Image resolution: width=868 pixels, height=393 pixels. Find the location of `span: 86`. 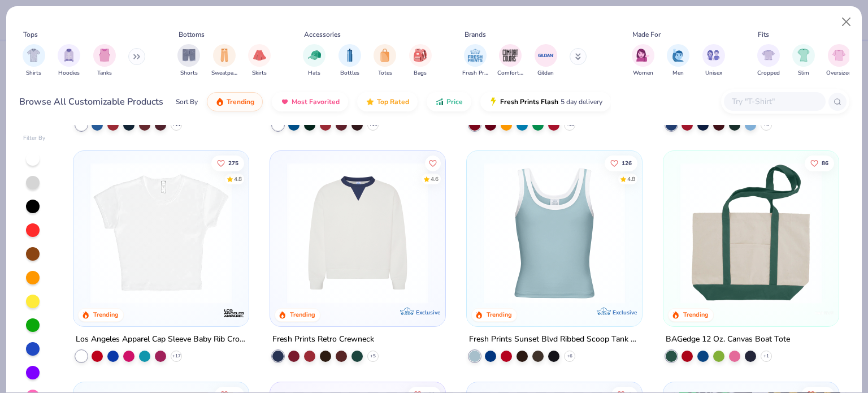

span: 86 is located at coordinates (825, 163).